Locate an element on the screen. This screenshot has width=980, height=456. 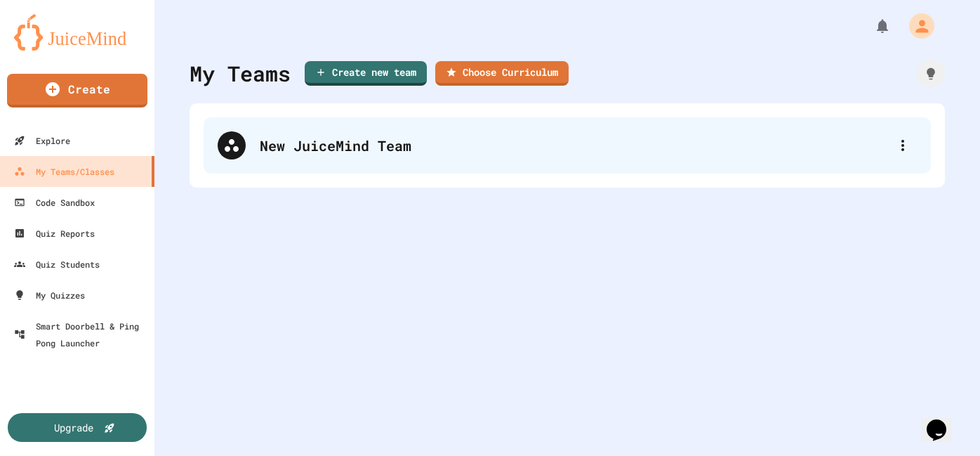
a: Create is located at coordinates (77, 91).